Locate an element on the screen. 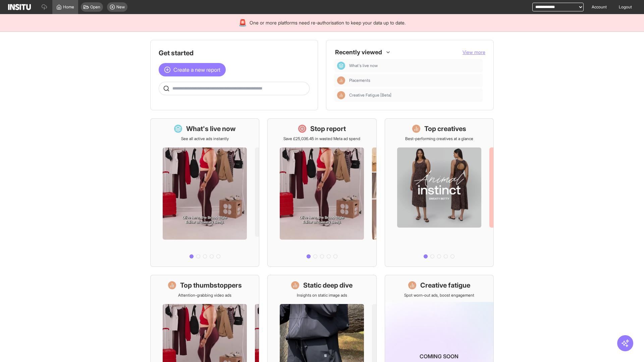  p: Save £25,036.45 in wasted Meta ad spend is located at coordinates (322, 139).